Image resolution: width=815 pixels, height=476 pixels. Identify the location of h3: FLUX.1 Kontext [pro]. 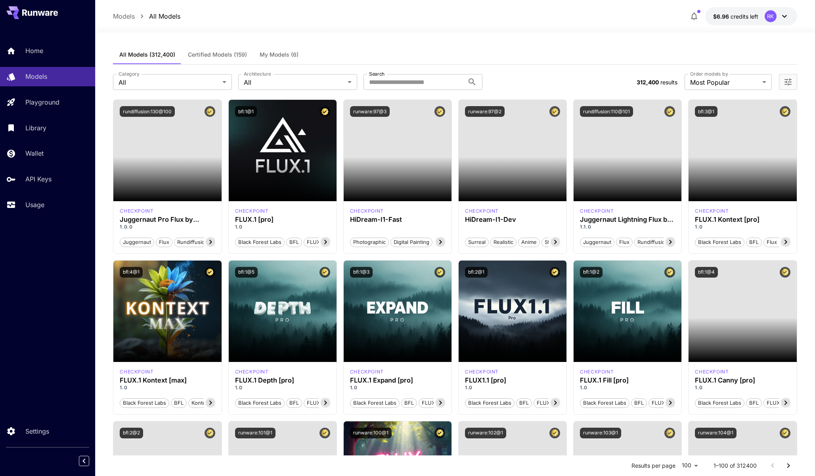
(742, 220).